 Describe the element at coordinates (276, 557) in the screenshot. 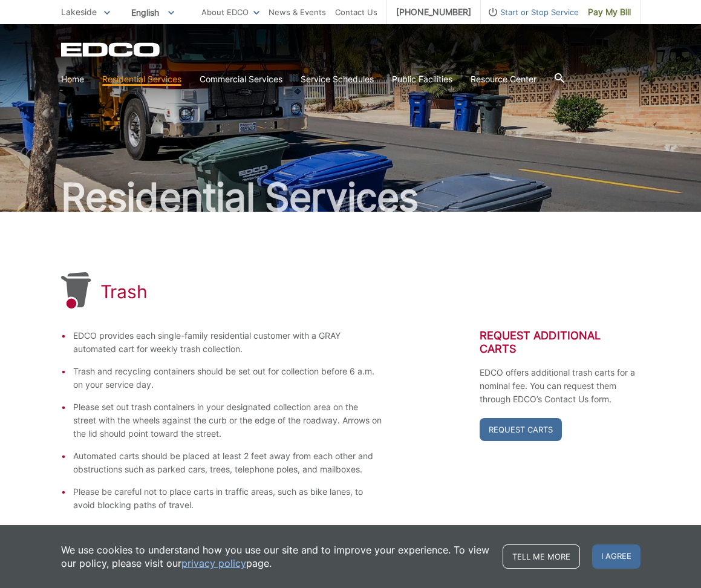

I see `p: We use cookies to understand how you use our site and to improve your experience. To view our pol...` at that location.